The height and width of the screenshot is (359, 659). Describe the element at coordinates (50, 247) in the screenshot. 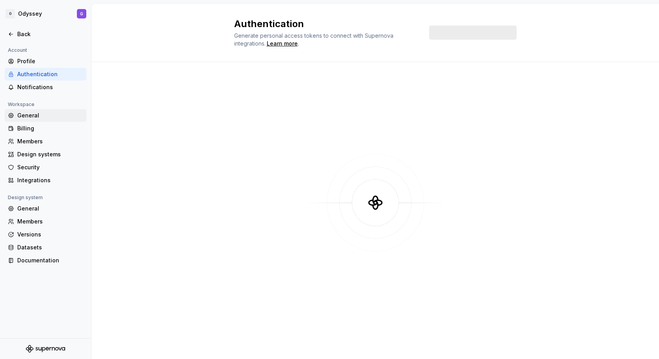

I see `div: Datasets` at that location.